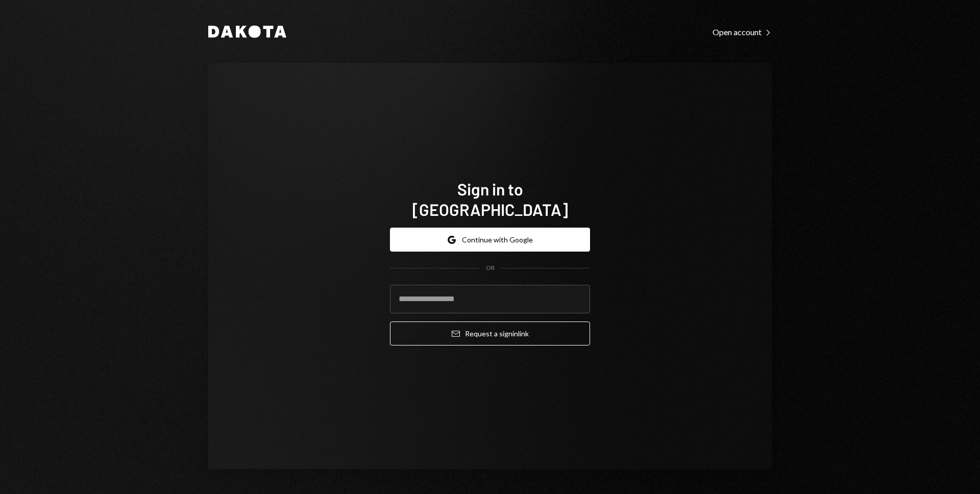 The image size is (980, 494). Describe the element at coordinates (490, 333) in the screenshot. I see `button: Request a signinlink` at that location.